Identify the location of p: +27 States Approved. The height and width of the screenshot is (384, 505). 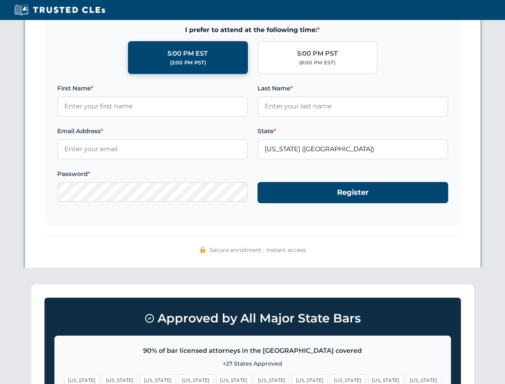
(253, 363).